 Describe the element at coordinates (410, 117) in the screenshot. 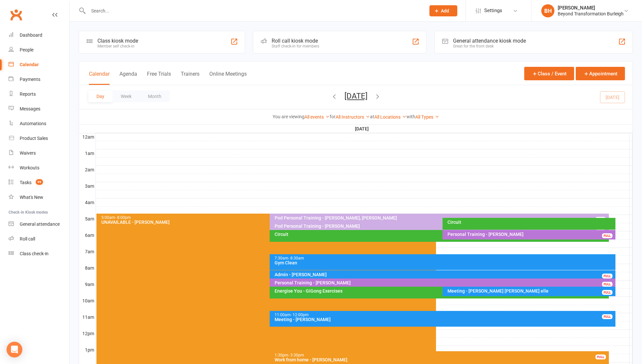

I see `strong: with` at that location.